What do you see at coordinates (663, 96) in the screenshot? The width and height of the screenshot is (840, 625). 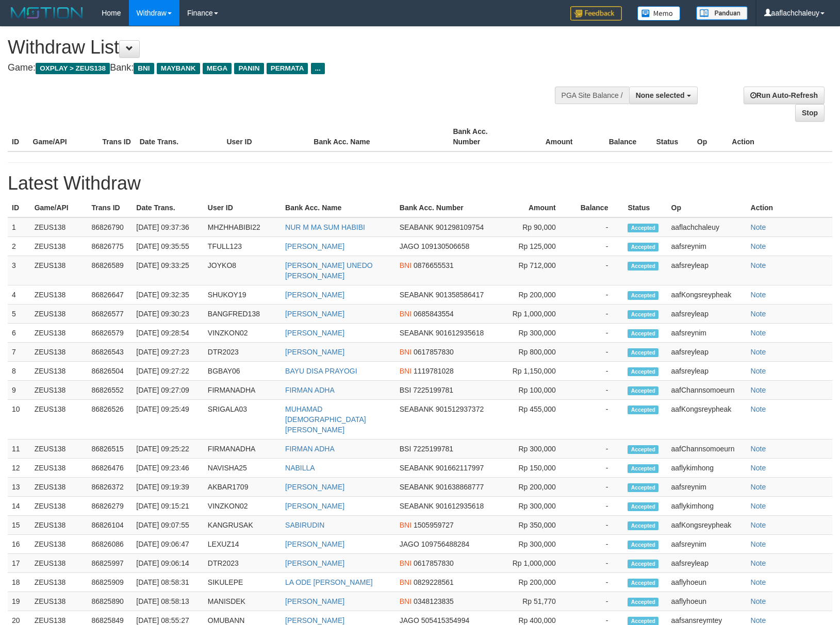 I see `button: None selected` at bounding box center [663, 96].